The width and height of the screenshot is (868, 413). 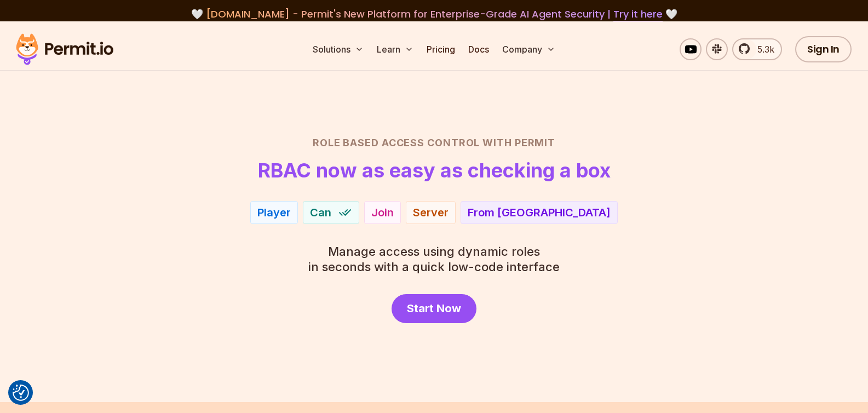 I want to click on span: Start Now, so click(x=433, y=308).